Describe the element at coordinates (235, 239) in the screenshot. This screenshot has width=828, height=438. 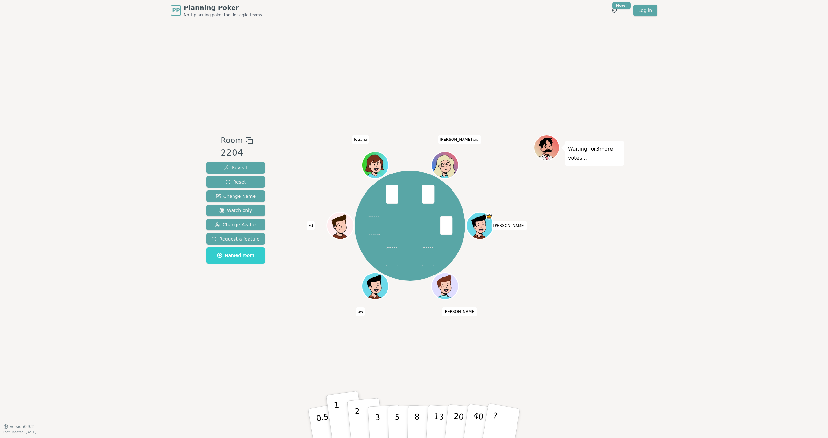
I see `span: Request a feature` at that location.